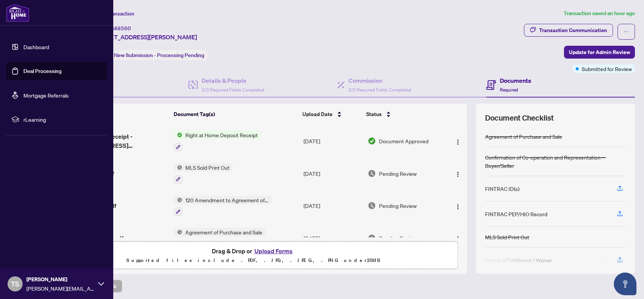  Describe the element at coordinates (119, 114) in the screenshot. I see `th: (6) File Name` at that location.